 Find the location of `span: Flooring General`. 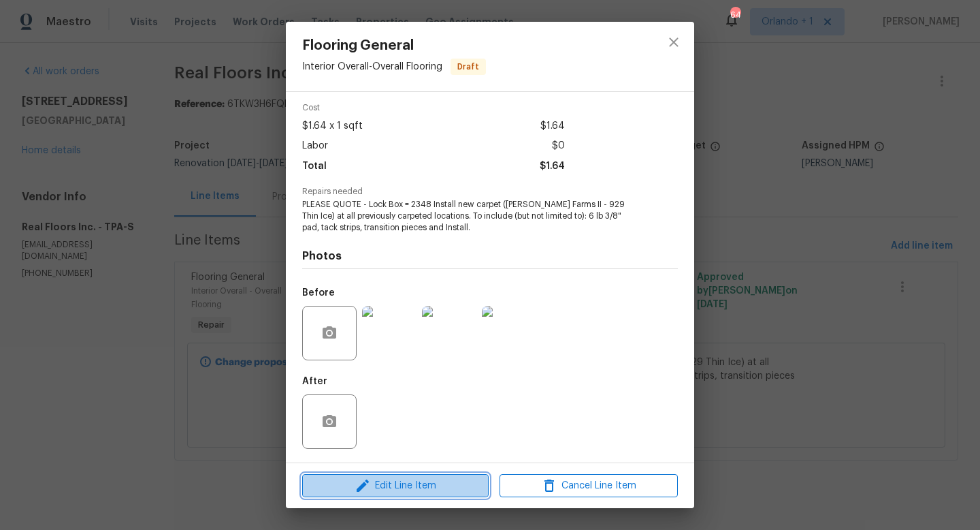

span: Flooring General is located at coordinates (394, 45).